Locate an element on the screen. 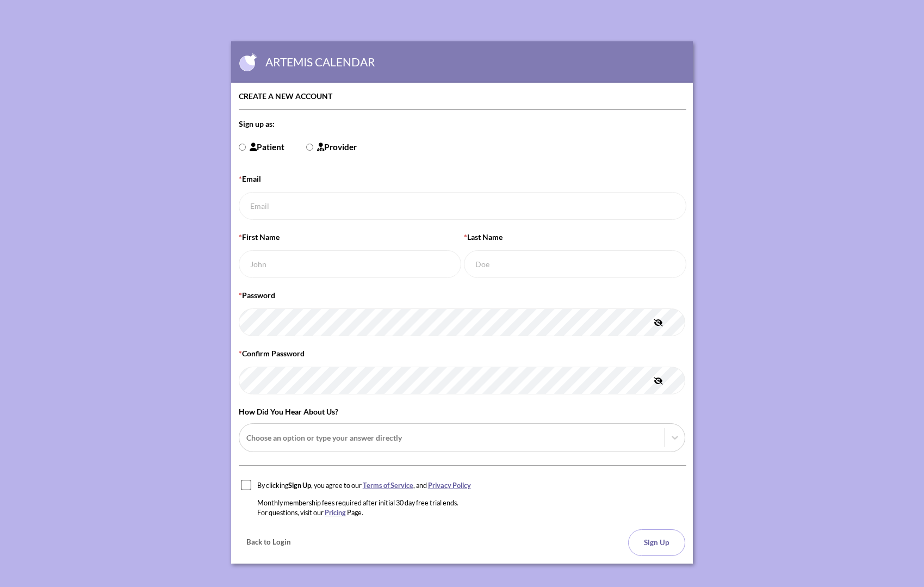 The width and height of the screenshot is (924, 587). label: Confirm Password is located at coordinates (462, 375).